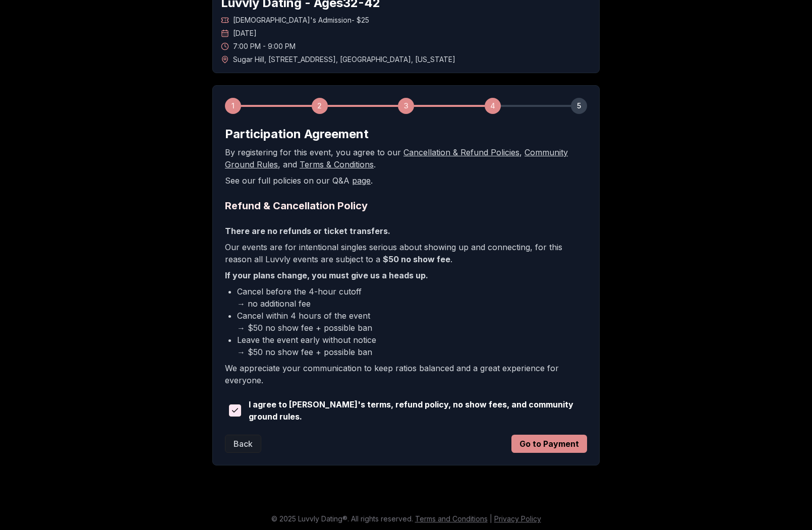 The height and width of the screenshot is (530, 812). Describe the element at coordinates (406, 181) in the screenshot. I see `p: See our full policies on our Q&A .` at that location.